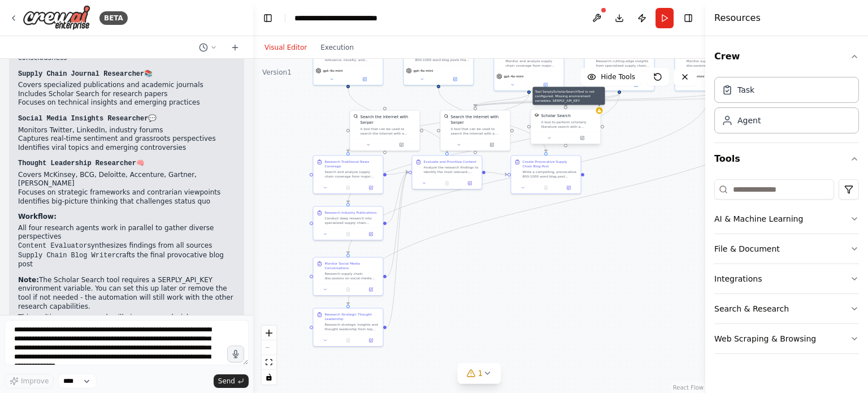 This screenshot has height=393, width=868. What do you see at coordinates (787, 308) in the screenshot?
I see `button: Search & Research` at bounding box center [787, 308].